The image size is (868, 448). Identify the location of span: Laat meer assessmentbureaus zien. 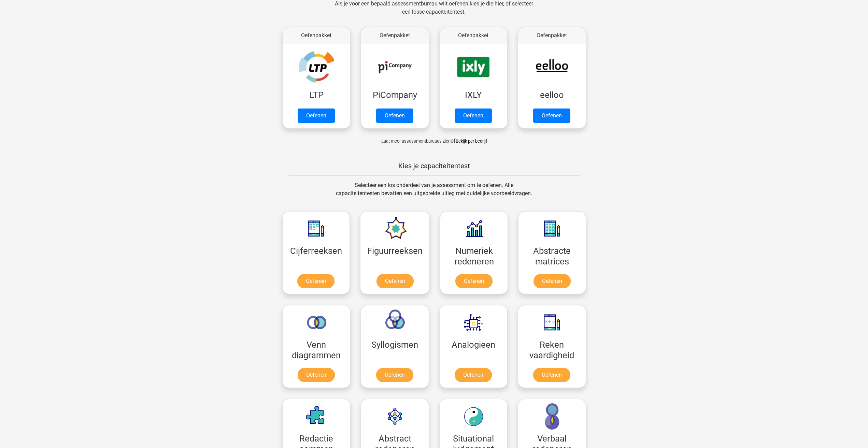
(416, 141).